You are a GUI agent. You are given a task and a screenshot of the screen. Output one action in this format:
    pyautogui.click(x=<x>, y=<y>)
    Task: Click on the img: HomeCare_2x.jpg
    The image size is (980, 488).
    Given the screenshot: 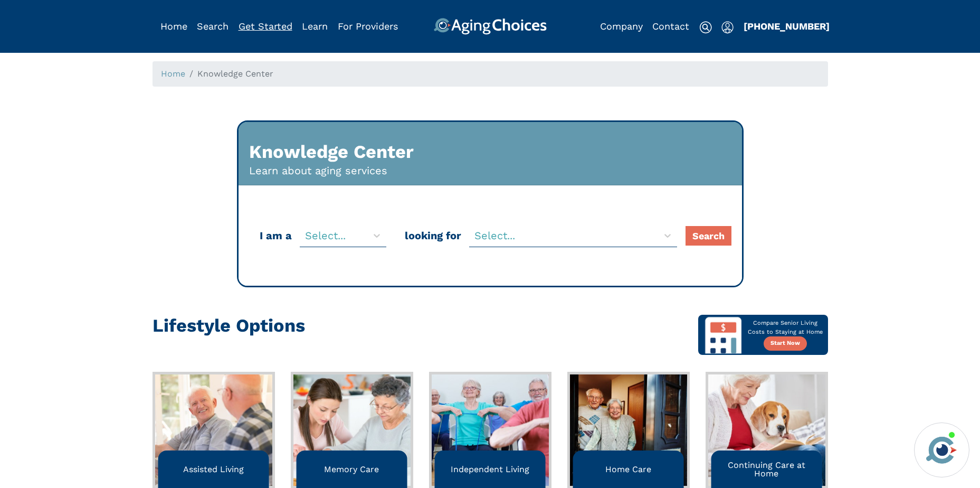 What is the action you would take?
    pyautogui.click(x=629, y=430)
    